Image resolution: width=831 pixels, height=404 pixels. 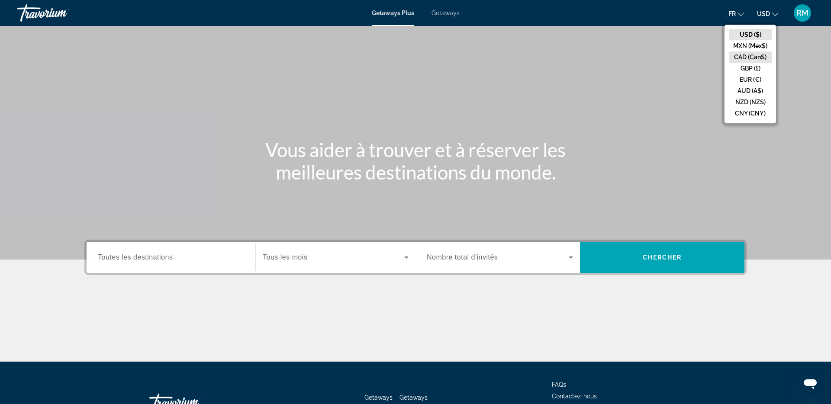 I want to click on span: RM, so click(x=802, y=13).